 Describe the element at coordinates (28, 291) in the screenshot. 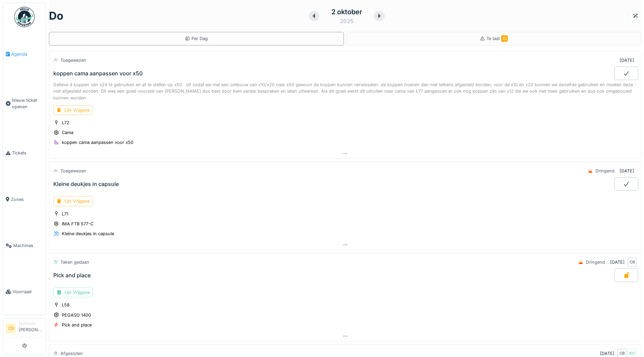

I see `span: Voorraad` at that location.